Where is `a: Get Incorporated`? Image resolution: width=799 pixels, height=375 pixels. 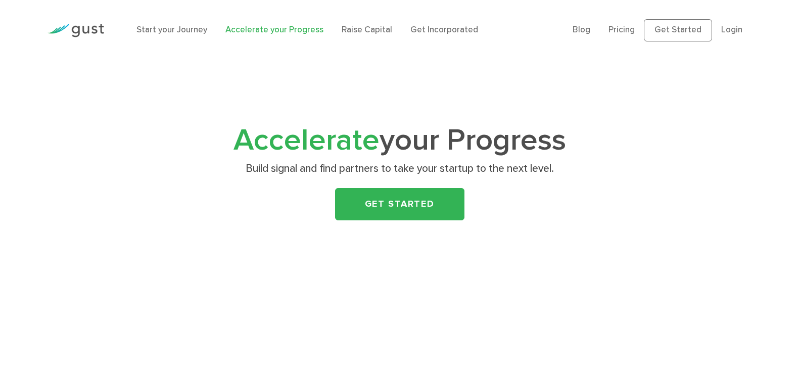 a: Get Incorporated is located at coordinates (444, 30).